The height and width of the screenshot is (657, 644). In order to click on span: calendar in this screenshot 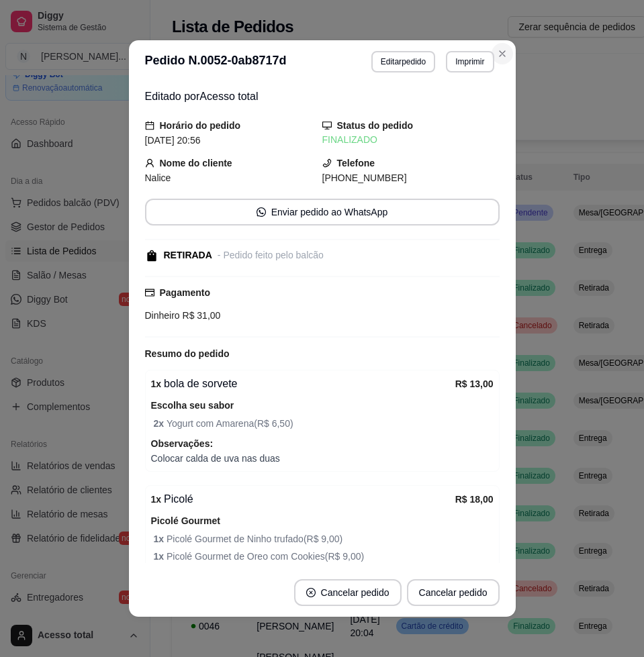, I will do `click(150, 125)`.